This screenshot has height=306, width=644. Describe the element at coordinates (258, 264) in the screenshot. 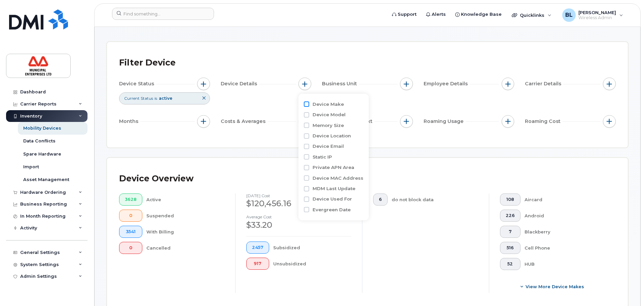

I see `button: 917` at that location.